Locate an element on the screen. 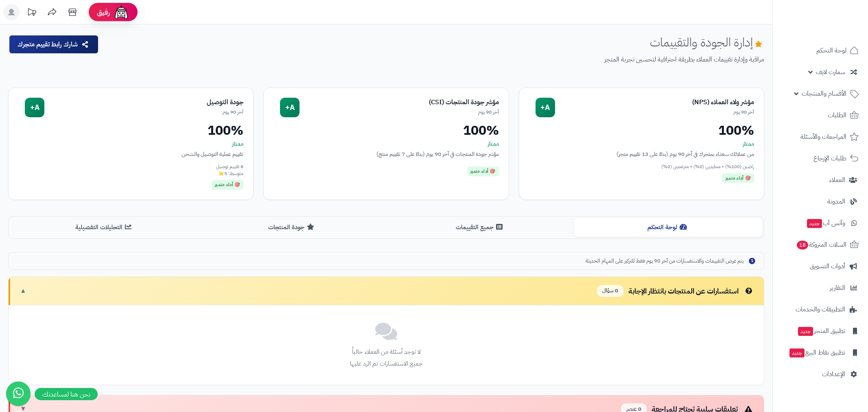 The image size is (868, 412). span: الأقسام والمنتجات is located at coordinates (824, 94).